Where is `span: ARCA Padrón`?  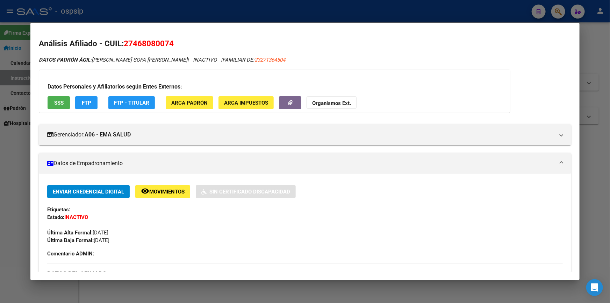
span: ARCA Padrón is located at coordinates (189, 103).